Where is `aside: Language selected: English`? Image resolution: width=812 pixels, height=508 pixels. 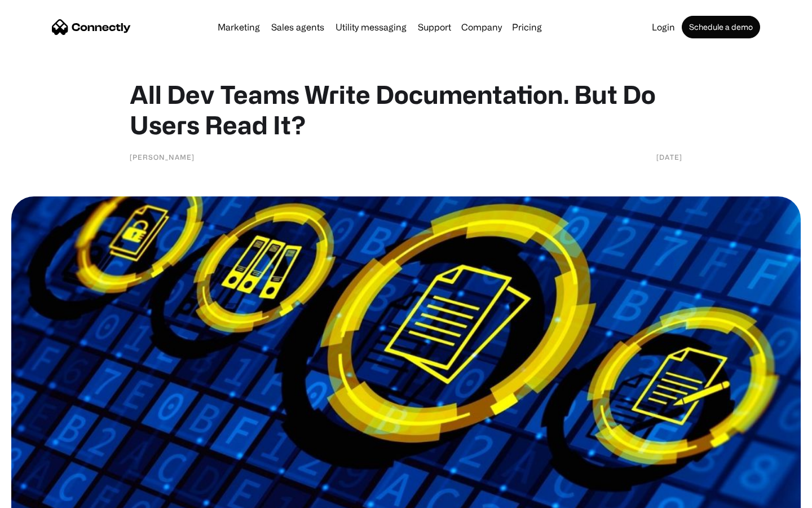 aside: Language selected: English is located at coordinates (40, 496).